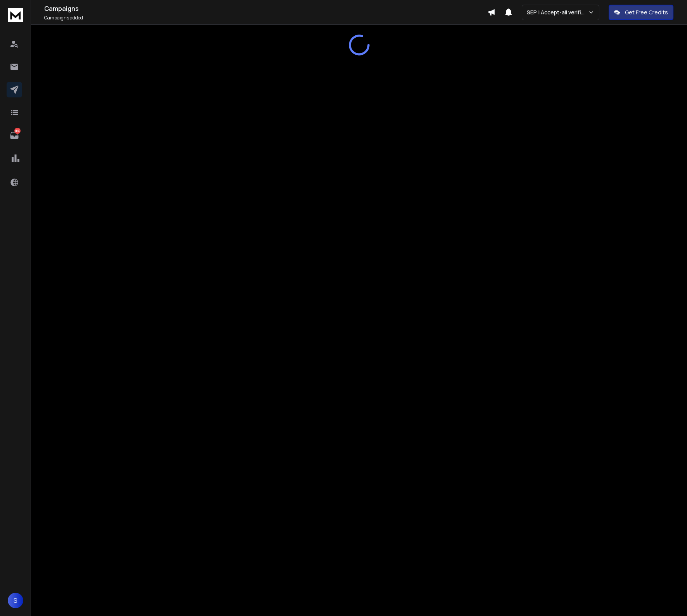 The height and width of the screenshot is (616, 687). Describe the element at coordinates (15, 136) in the screenshot. I see `a: 1139` at that location.